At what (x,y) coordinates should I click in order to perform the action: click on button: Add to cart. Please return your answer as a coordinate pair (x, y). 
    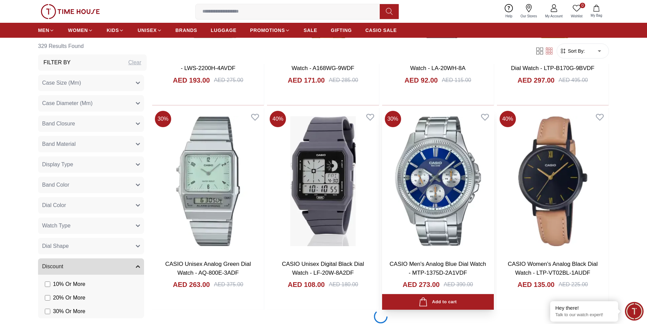
    Looking at the image, I should click on (438, 302).